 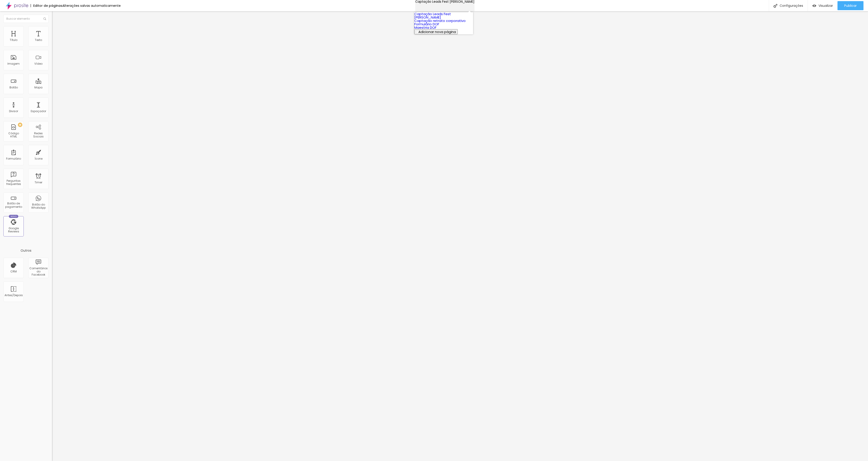 I want to click on div: Alterações salvas automaticamente, so click(x=92, y=6).